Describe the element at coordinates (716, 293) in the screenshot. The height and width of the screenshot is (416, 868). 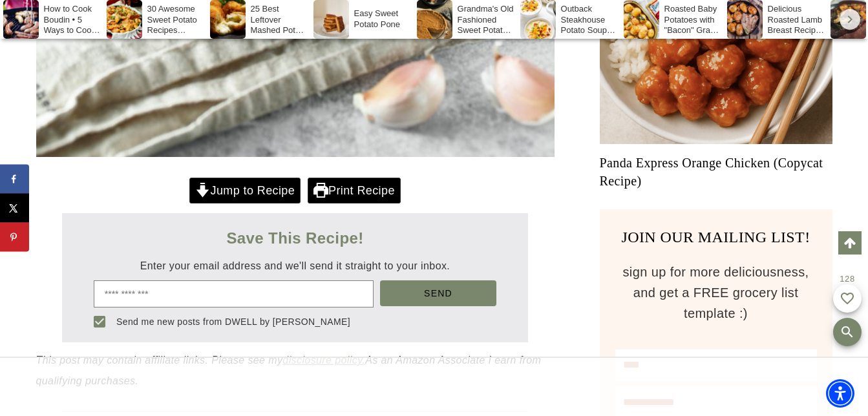
I see `p: sign up for more deliciousness, and get a FREE grocery list template :)` at that location.